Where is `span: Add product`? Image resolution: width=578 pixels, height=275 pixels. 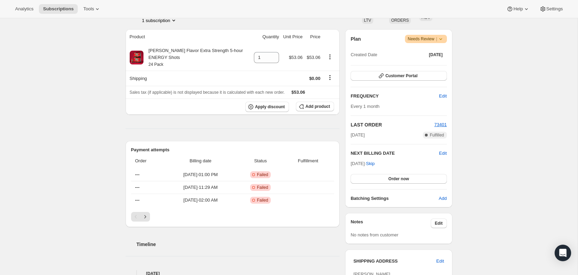 span: Add product is located at coordinates (318, 106).